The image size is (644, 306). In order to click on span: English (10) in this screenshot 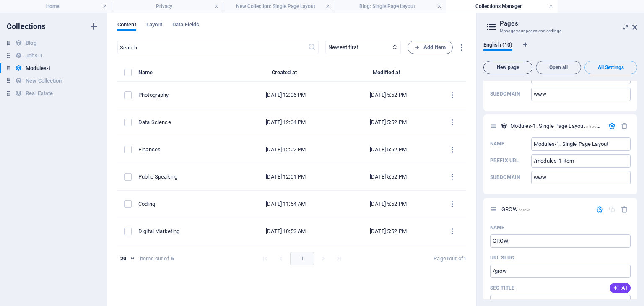, I will do `click(498, 46)`.